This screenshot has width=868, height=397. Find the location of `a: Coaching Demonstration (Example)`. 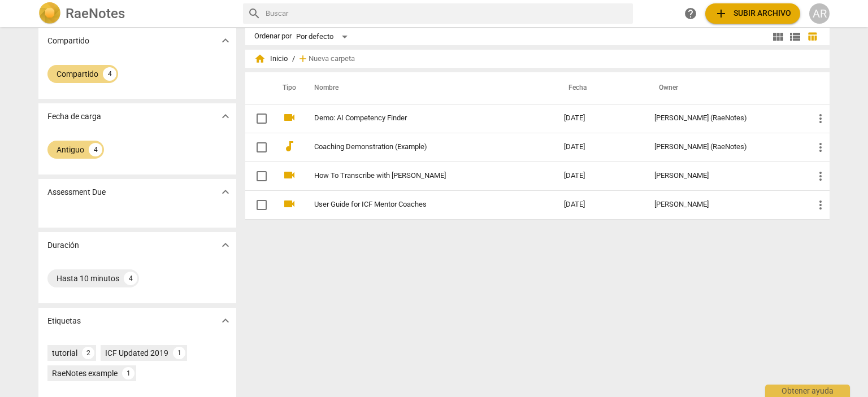

a: Coaching Demonstration (Example) is located at coordinates (419, 147).